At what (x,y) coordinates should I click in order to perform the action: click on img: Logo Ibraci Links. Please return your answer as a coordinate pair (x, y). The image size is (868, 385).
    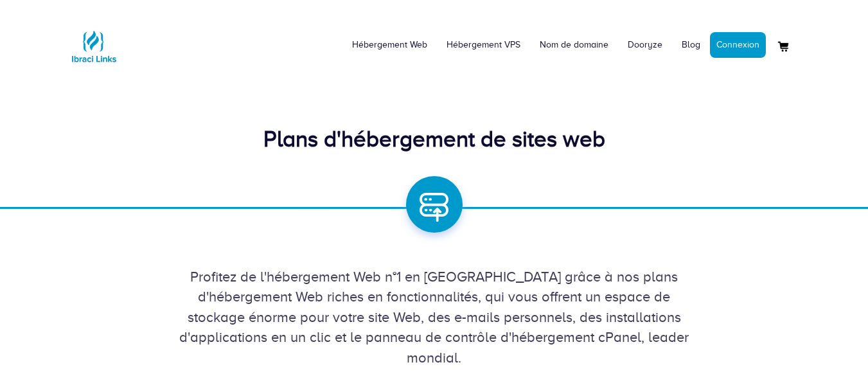
    Looking at the image, I should click on (94, 47).